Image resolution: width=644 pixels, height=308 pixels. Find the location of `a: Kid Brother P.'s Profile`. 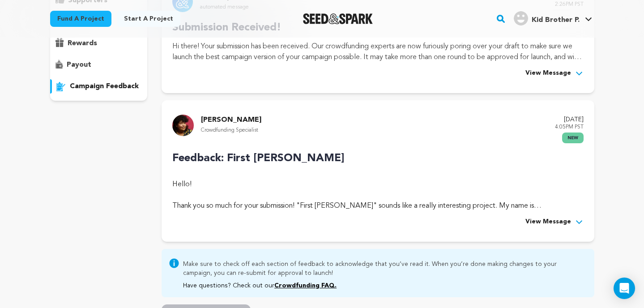

a: Kid Brother P.'s Profile is located at coordinates (553, 18).